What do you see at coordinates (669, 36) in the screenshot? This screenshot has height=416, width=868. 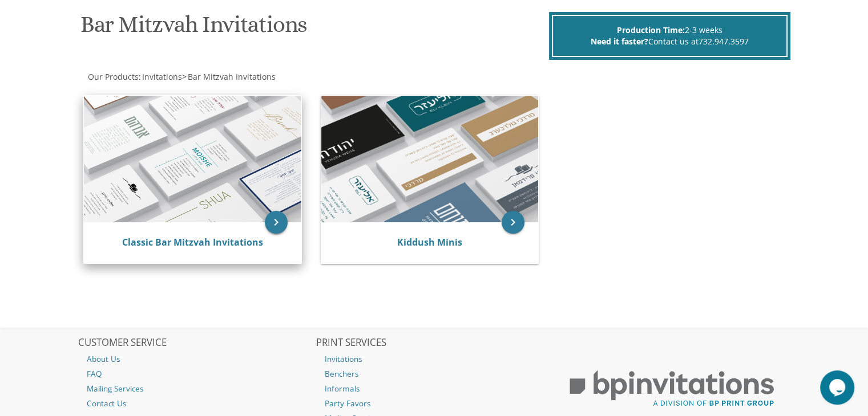 I see `div: 2-3 weeks Contact us at` at bounding box center [669, 36].